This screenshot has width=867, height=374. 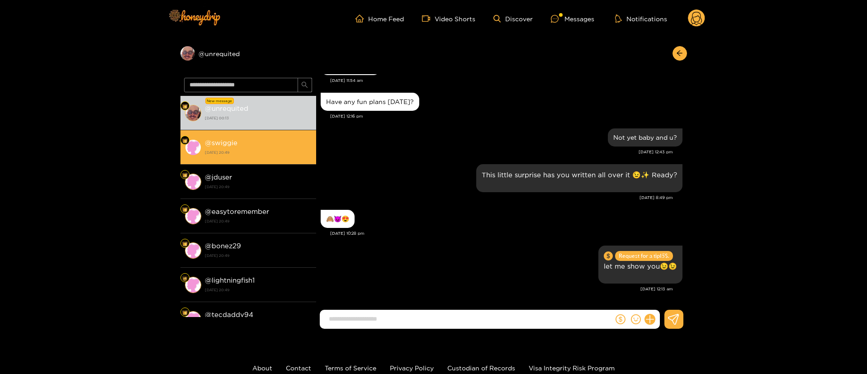 What do you see at coordinates (380, 19) in the screenshot?
I see `a: Home Feed` at bounding box center [380, 19].